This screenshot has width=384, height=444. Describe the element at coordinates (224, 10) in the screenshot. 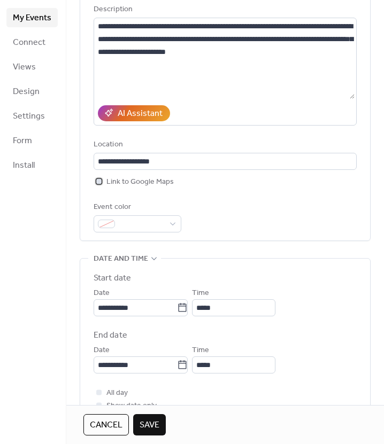

I see `div: Description` at that location.